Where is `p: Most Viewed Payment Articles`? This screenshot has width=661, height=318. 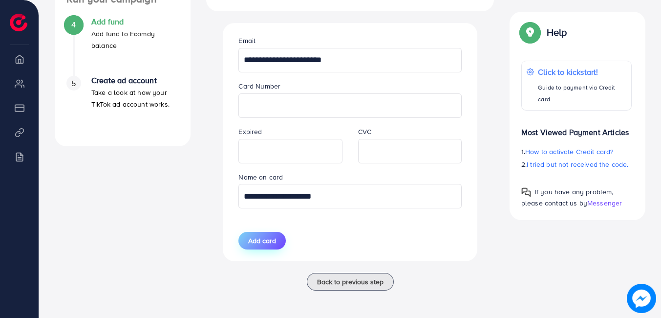 p: Most Viewed Payment Articles is located at coordinates (577, 128).